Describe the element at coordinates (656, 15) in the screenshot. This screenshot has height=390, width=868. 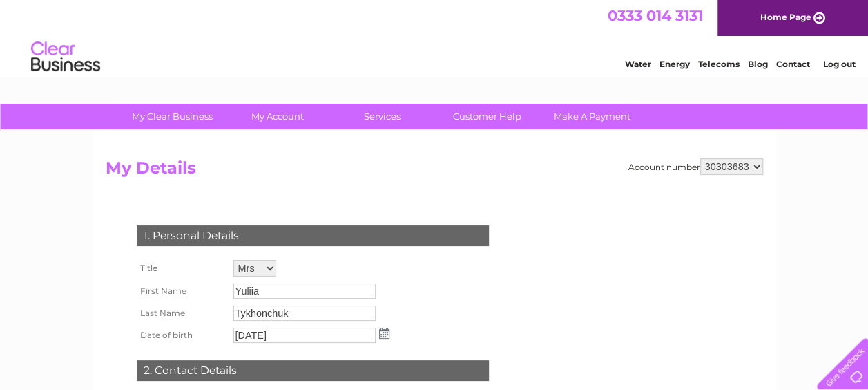
I see `a: 0333 014 3131` at that location.